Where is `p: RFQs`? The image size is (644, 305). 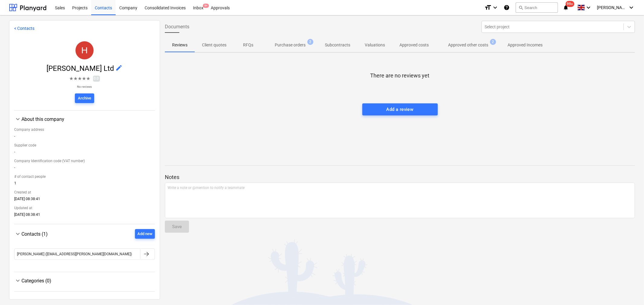
p: RFQs is located at coordinates (248, 45).